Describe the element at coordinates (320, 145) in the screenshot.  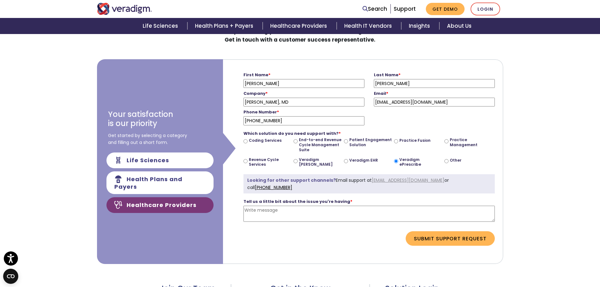
I see `label: End-to-end Revenue Cycle Management Suite` at that location.